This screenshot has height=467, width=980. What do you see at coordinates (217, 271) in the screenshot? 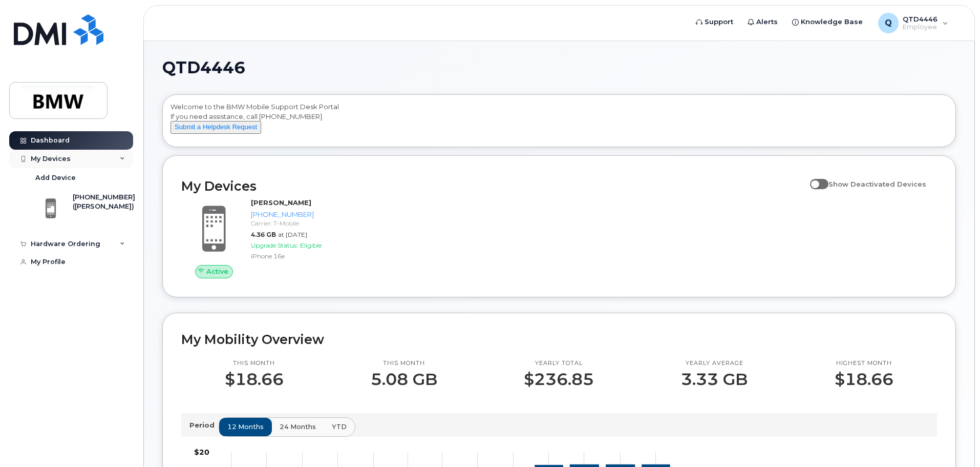
I see `span: Active` at bounding box center [217, 271].